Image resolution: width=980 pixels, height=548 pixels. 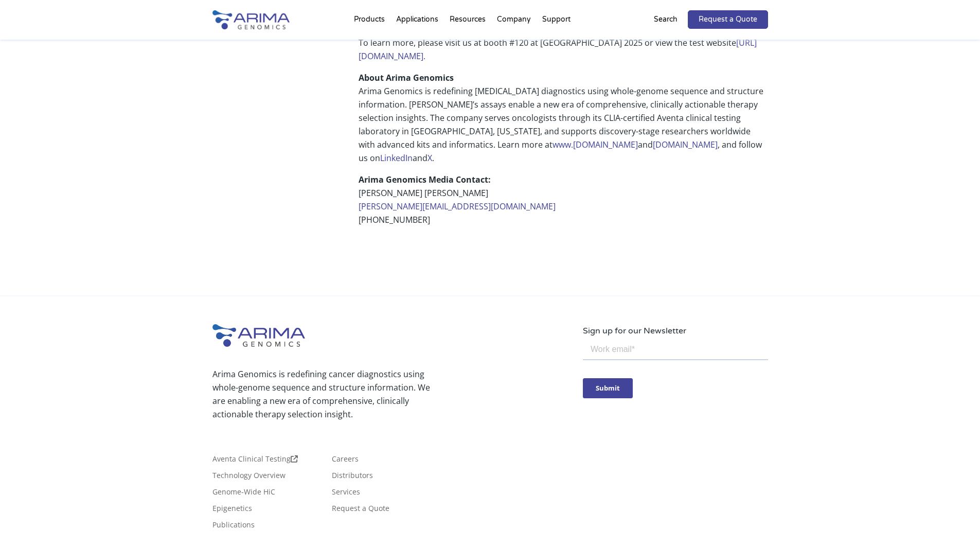 I want to click on a: Distributors, so click(x=353, y=477).